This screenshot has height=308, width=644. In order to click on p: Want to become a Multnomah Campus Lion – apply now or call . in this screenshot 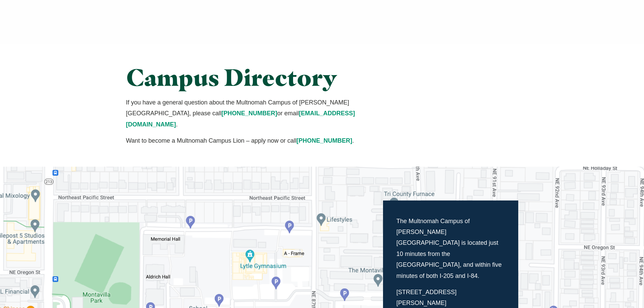, I will do `click(254, 140)`.